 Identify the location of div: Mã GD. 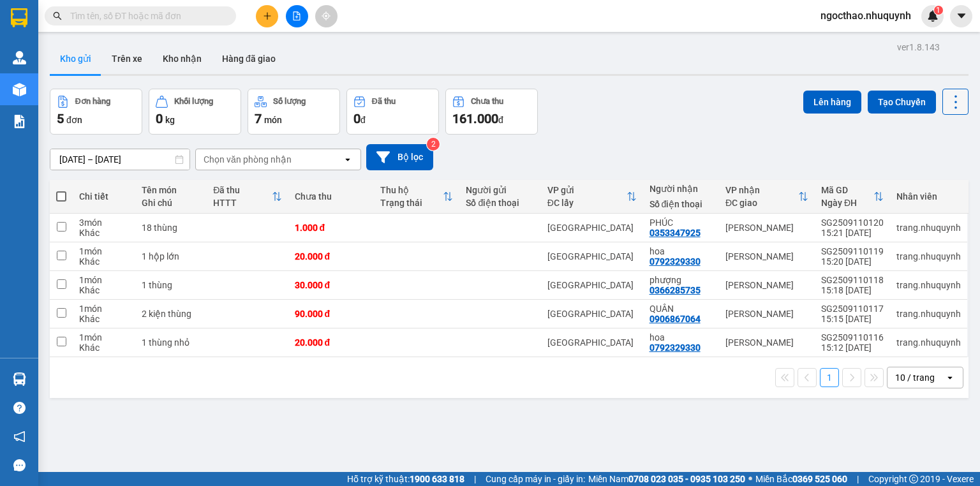
(847, 190).